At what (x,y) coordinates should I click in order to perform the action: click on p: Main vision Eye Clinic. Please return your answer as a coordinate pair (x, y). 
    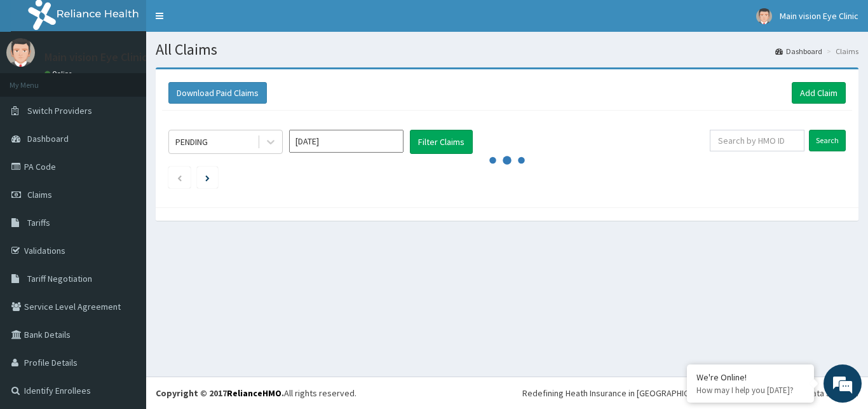
    Looking at the image, I should click on (96, 57).